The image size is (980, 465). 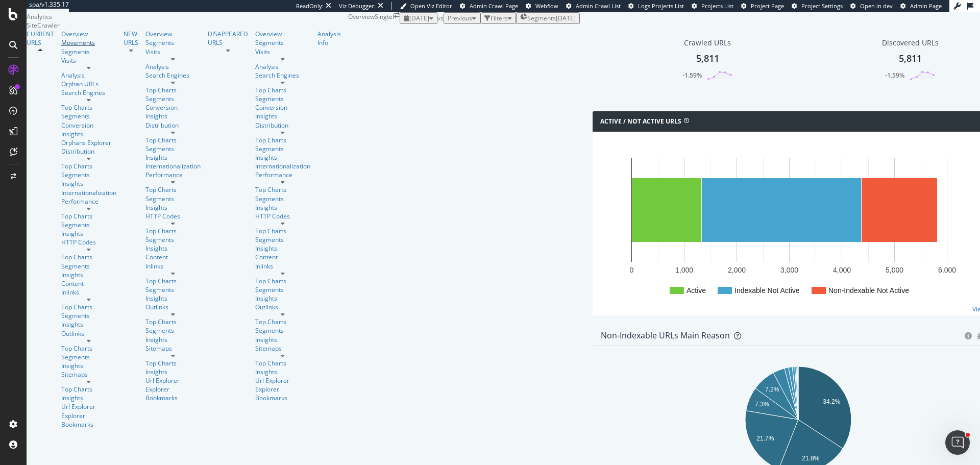 What do you see at coordinates (640, 122) in the screenshot?
I see `h4: Active / Not Active URLs` at bounding box center [640, 122].